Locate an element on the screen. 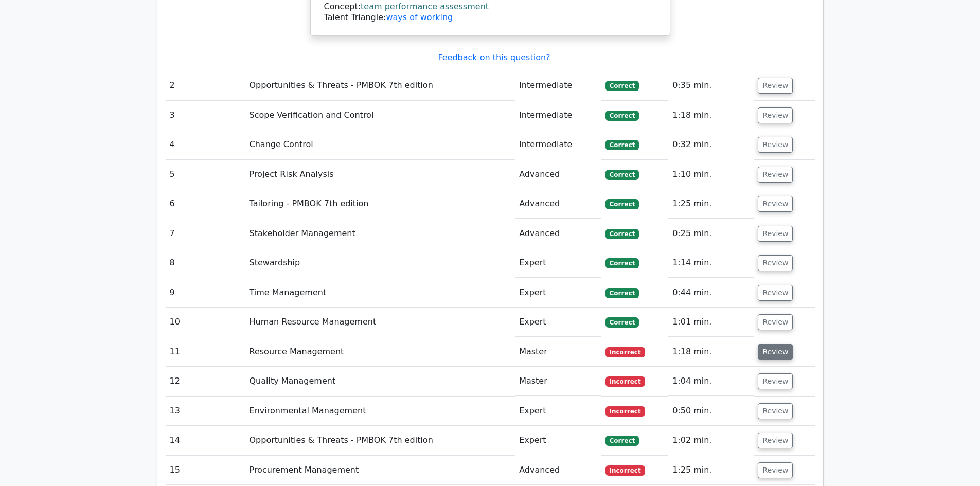 This screenshot has width=980, height=486. td: Time Management is located at coordinates (380, 293).